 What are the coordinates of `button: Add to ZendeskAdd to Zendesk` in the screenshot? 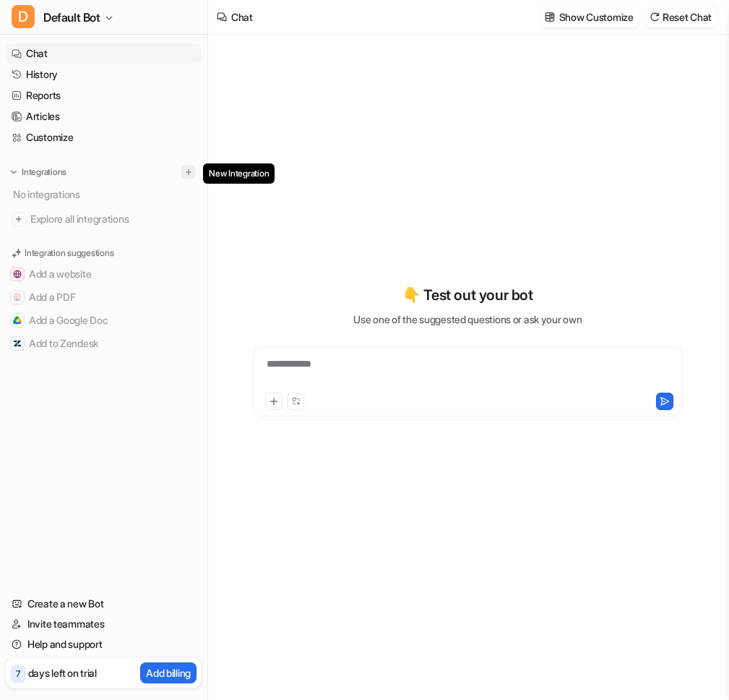 It's located at (103, 343).